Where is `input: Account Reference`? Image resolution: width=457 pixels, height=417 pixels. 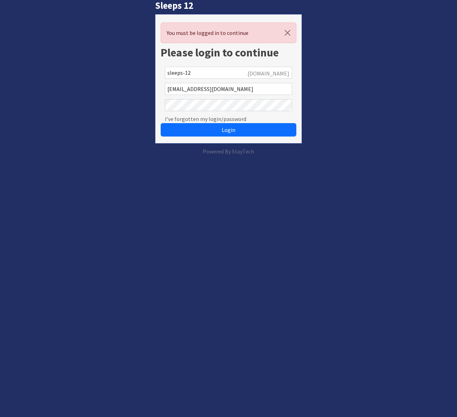 input: Account Reference is located at coordinates (228, 73).